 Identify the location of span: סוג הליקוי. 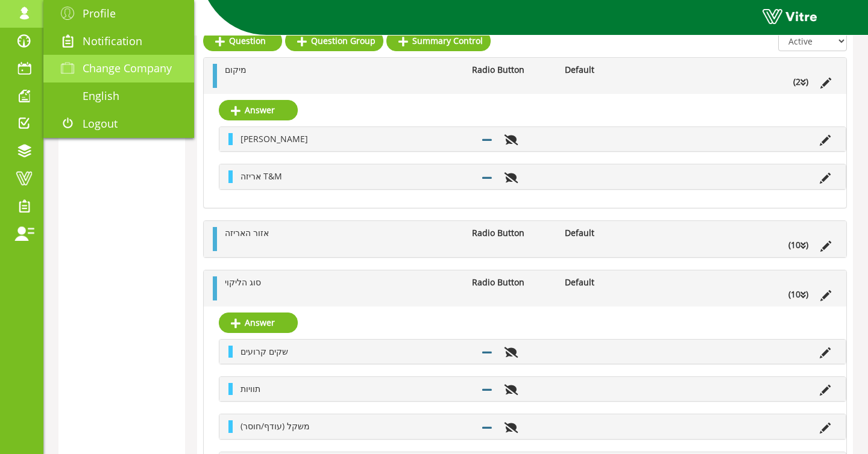
(243, 282).